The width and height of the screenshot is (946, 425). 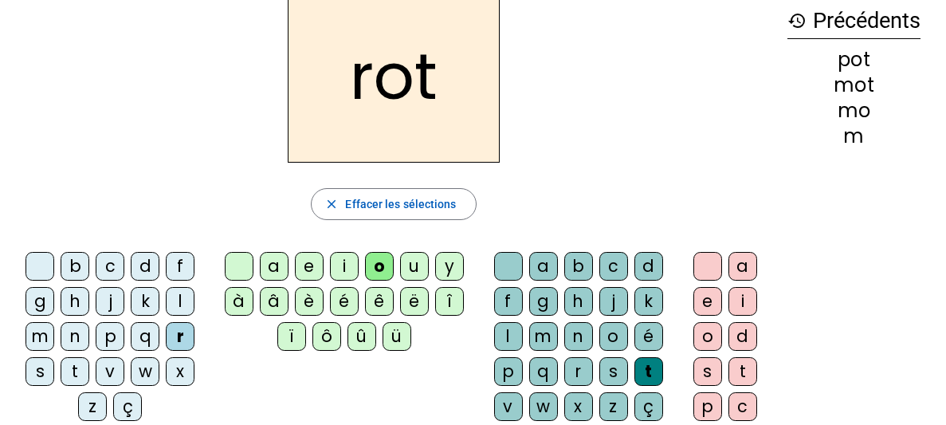 What do you see at coordinates (362, 336) in the screenshot?
I see `div: û` at bounding box center [362, 336].